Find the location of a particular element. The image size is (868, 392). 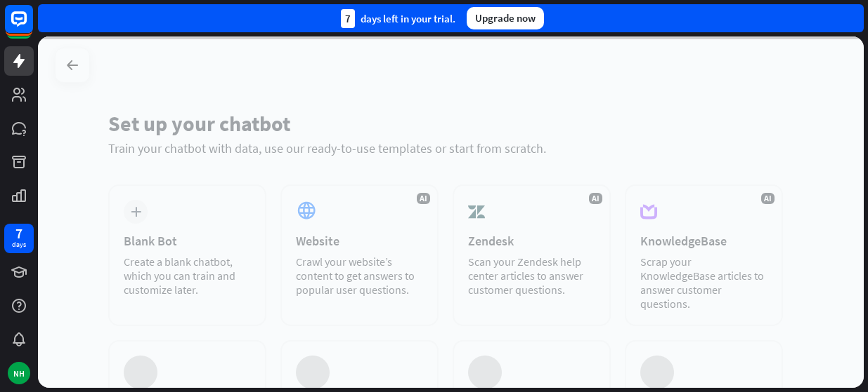

a: 7 days is located at coordinates (19, 239).